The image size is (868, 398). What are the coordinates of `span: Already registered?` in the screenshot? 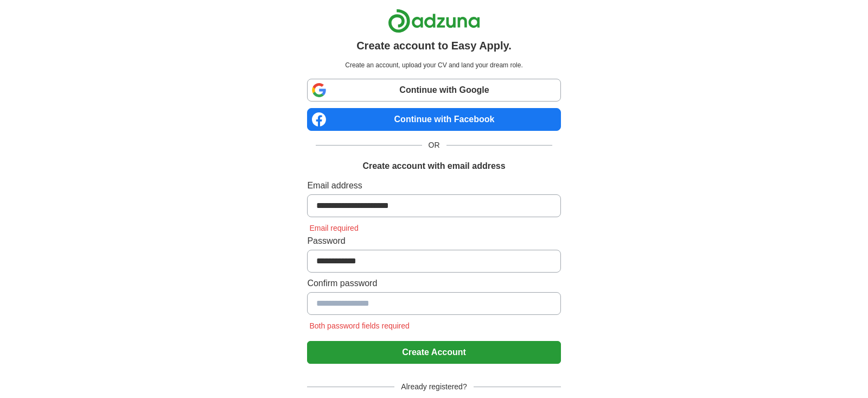 It's located at (433, 387).